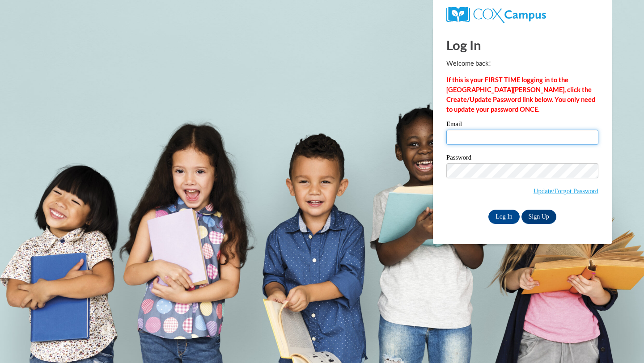 The width and height of the screenshot is (644, 363). Describe the element at coordinates (522, 44) in the screenshot. I see `h1: Log In` at that location.